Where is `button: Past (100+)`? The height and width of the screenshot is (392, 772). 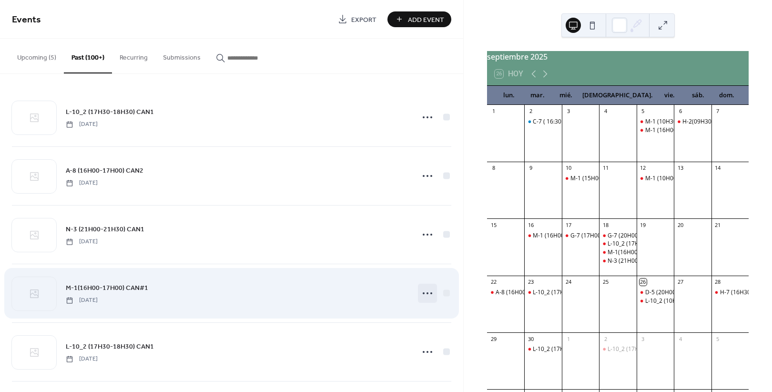
button: Past (100+) is located at coordinates (88, 56).